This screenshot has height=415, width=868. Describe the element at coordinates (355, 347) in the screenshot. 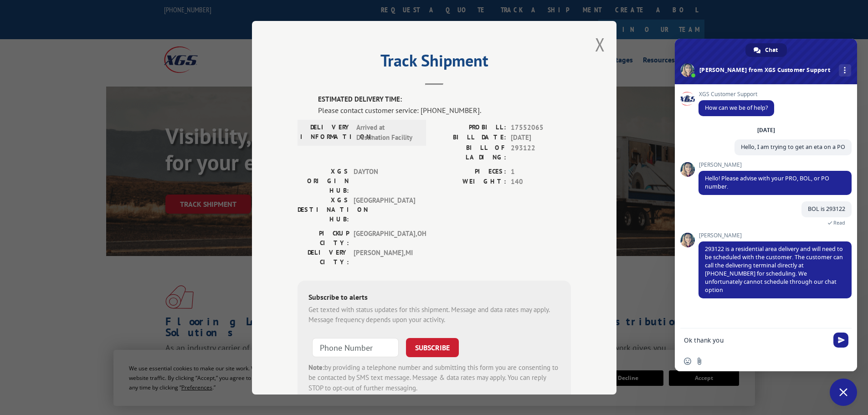

I see `input: Phone Number` at that location.